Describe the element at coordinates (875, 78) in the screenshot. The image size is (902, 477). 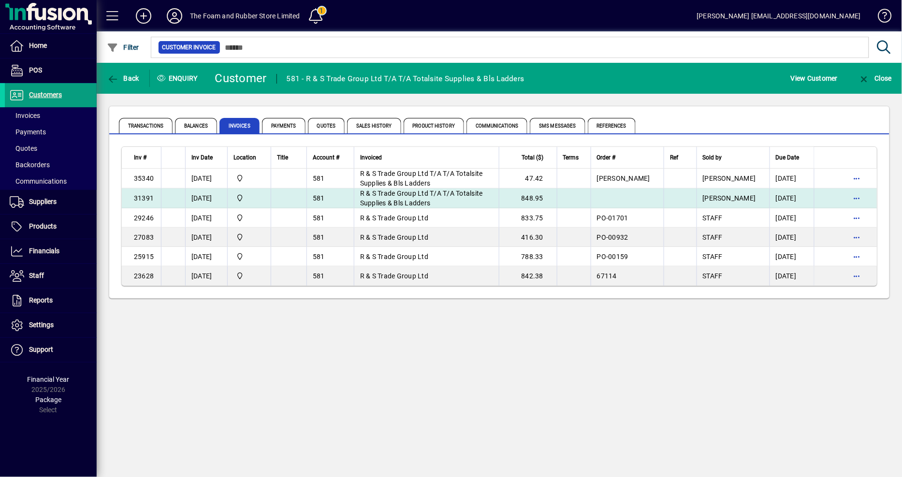
I see `span: Close` at that location.